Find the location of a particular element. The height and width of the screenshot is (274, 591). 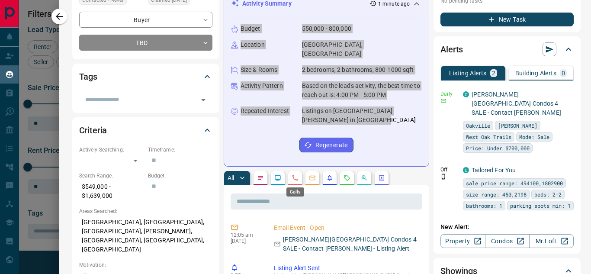

p: Based on the lead's activity, the best time to reach out is: 4:00 PM - 5:00 PM is located at coordinates (362, 90).